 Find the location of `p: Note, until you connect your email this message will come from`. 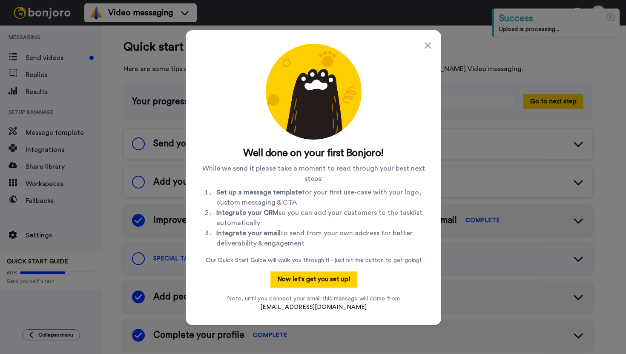

p: Note, until you connect your email this message will come from is located at coordinates (313, 303).